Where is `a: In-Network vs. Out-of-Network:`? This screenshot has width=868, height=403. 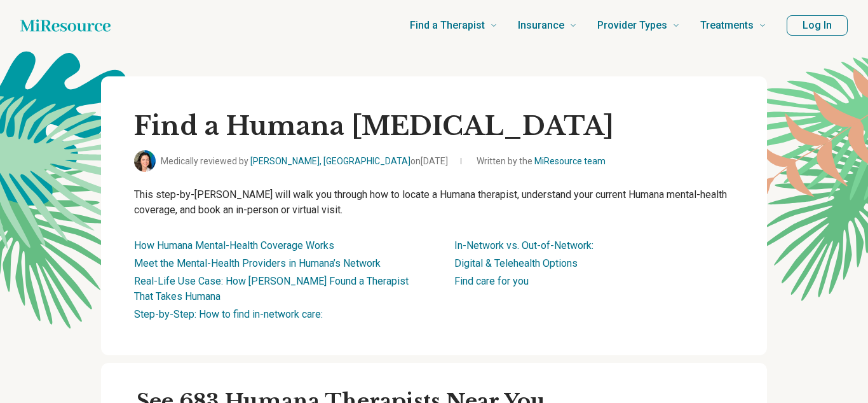
a: In-Network vs. Out-of-Network: is located at coordinates (523, 245).